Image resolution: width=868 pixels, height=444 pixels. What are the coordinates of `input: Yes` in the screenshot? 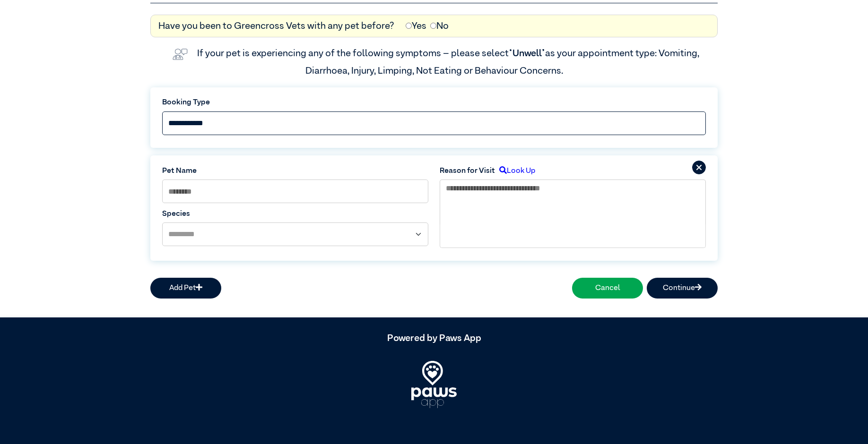 It's located at (409, 25).